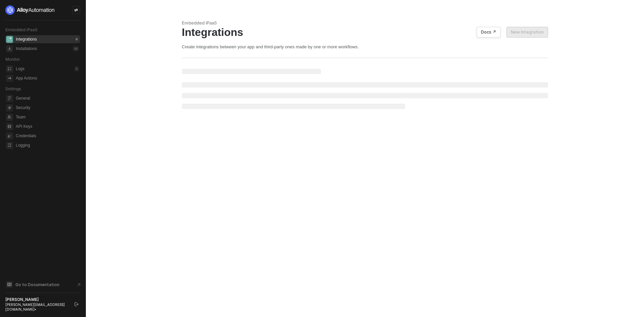 This screenshot has width=644, height=317. I want to click on span: icon-app-actions, so click(9, 78).